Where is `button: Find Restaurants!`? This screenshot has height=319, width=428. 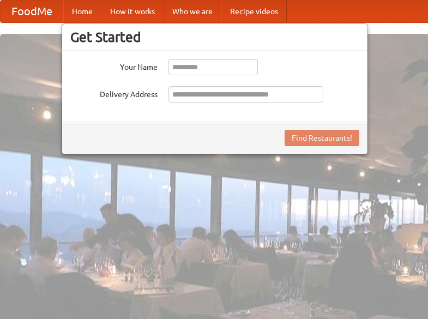
button: Find Restaurants! is located at coordinates (322, 138).